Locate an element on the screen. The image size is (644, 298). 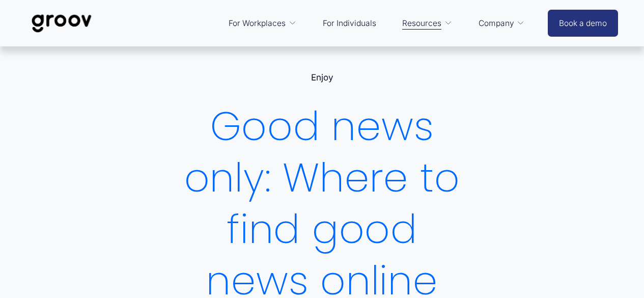
span: For Workplaces is located at coordinates (257, 24).